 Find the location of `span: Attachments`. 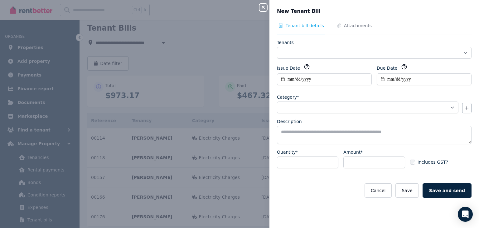

span: Attachments is located at coordinates (358, 26).